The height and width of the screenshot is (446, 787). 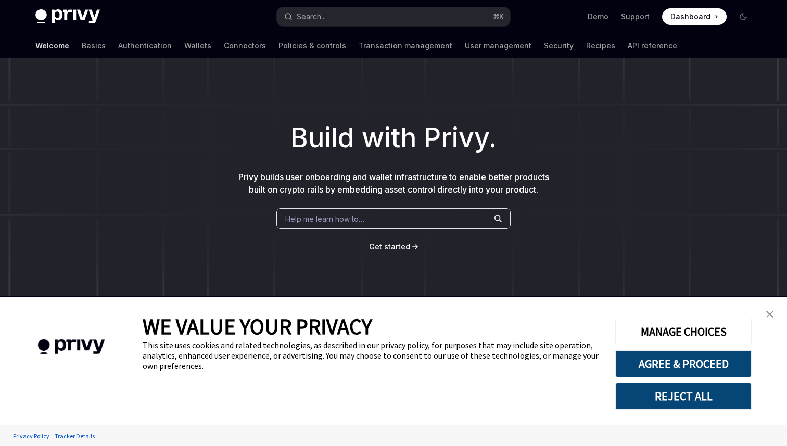 What do you see at coordinates (393, 17) in the screenshot?
I see `button: Search...⌘K` at bounding box center [393, 17].